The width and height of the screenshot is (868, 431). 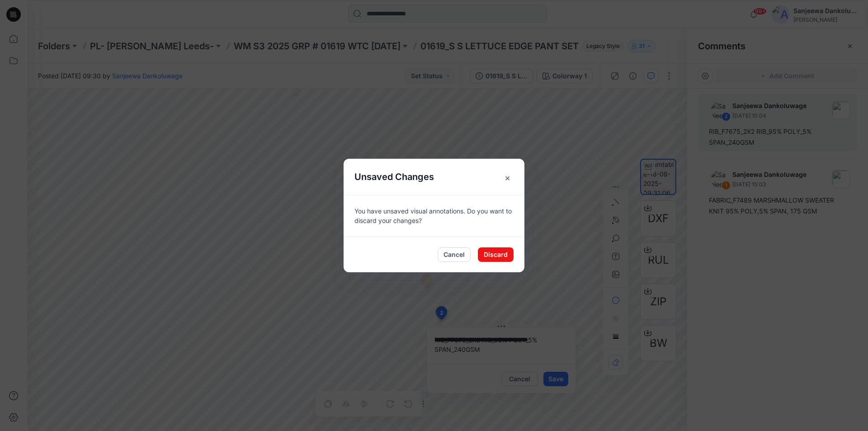 What do you see at coordinates (506, 177) in the screenshot?
I see `button: Close` at bounding box center [506, 177].